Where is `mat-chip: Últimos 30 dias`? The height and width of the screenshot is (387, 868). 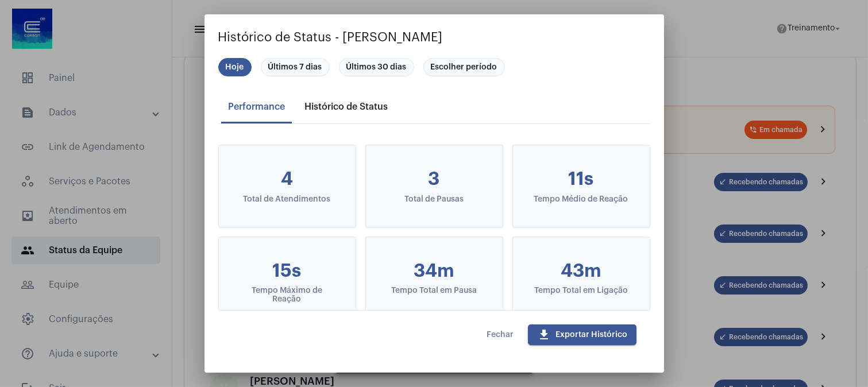
mat-chip: Últimos 30 dias is located at coordinates (376, 67).